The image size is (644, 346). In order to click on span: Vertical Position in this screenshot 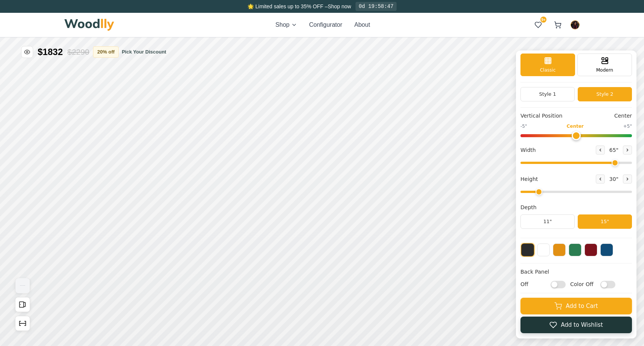, I will do `click(542, 116)`.